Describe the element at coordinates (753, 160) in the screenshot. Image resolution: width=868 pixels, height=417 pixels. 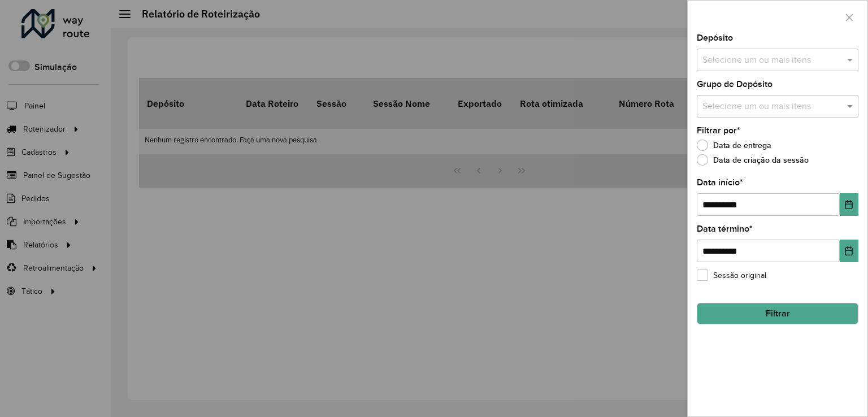
I see `label: Data de criação da sessão` at that location.